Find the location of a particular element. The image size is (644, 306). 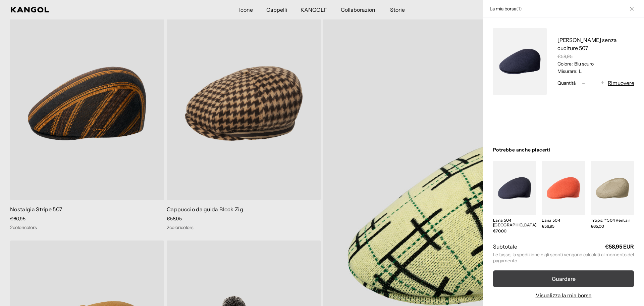

font: Lana 504 is located at coordinates (551, 220).